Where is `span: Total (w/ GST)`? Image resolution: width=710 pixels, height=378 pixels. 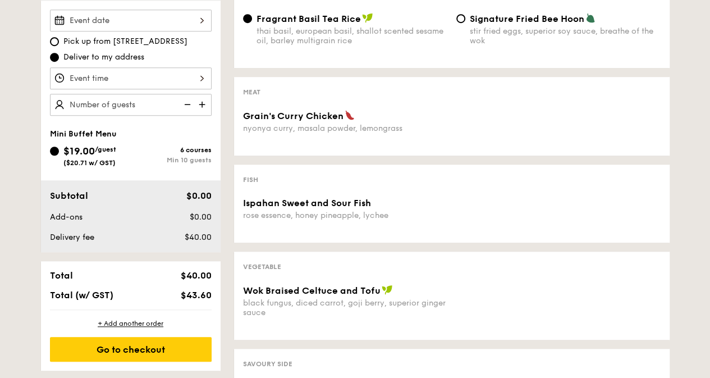 span: Total (w/ GST) is located at coordinates (81, 295).